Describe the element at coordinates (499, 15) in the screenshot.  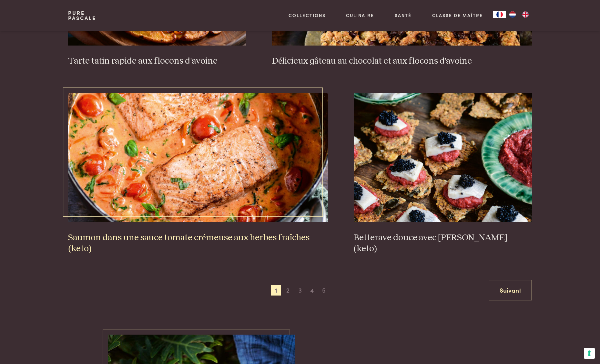
I see `div: Language` at that location.